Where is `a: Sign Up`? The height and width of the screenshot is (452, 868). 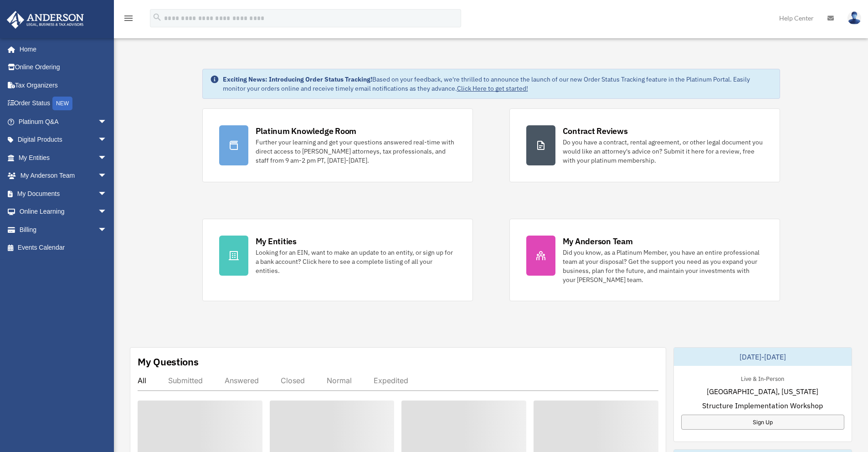
a: Sign Up is located at coordinates (763, 422).